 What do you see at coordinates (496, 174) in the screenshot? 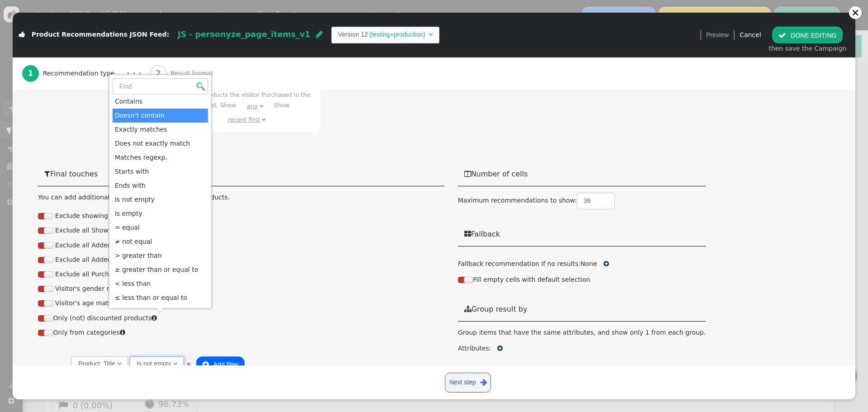
I see `span: Number of cells` at bounding box center [496, 174].